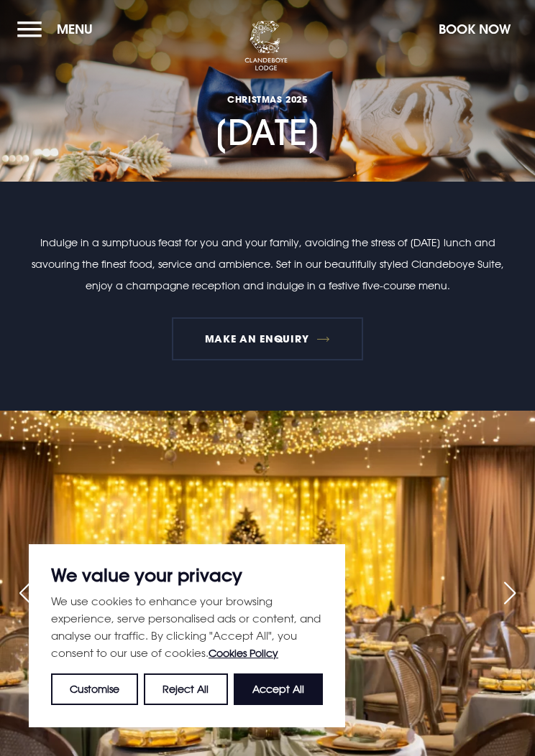 The image size is (535, 756). I want to click on p: We use cookies to enhance your browsing experience, serve personalised ads or content, and analys..., so click(187, 627).